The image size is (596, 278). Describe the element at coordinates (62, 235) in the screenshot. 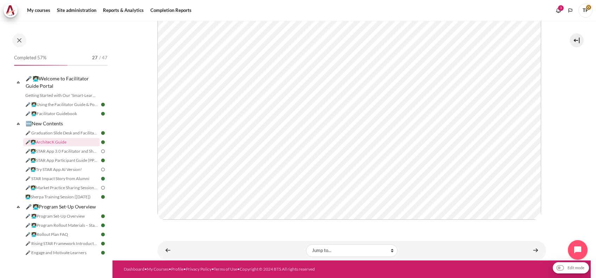

I see `a: 🎤 👩🏻‍💻Rollout Plan FAQ` at that location.